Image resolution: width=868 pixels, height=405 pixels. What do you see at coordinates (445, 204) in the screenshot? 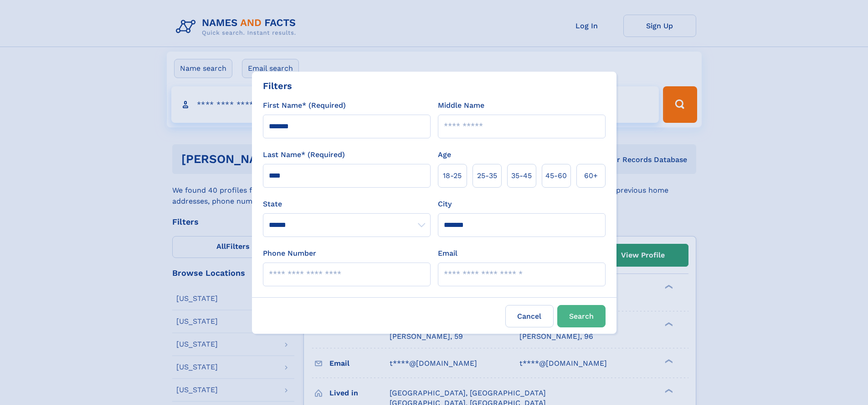
I see `label: City` at bounding box center [445, 204].